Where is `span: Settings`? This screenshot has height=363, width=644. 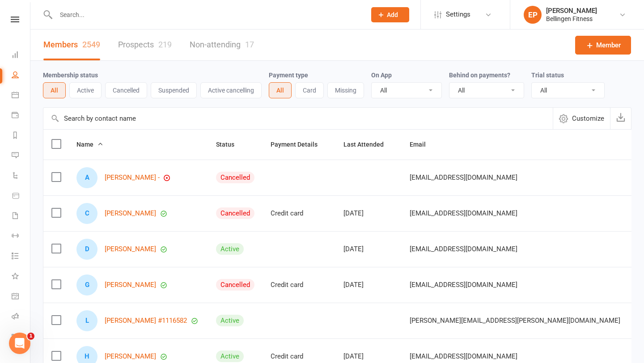 span: Settings is located at coordinates (458, 14).